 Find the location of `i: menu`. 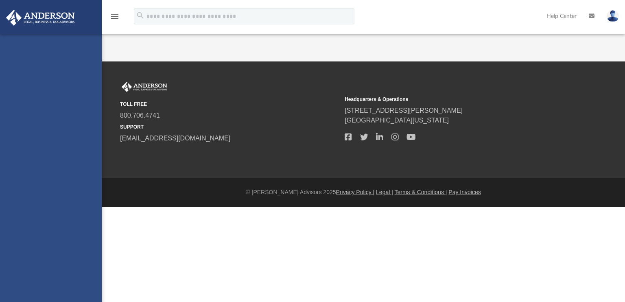

i: menu is located at coordinates (115, 16).